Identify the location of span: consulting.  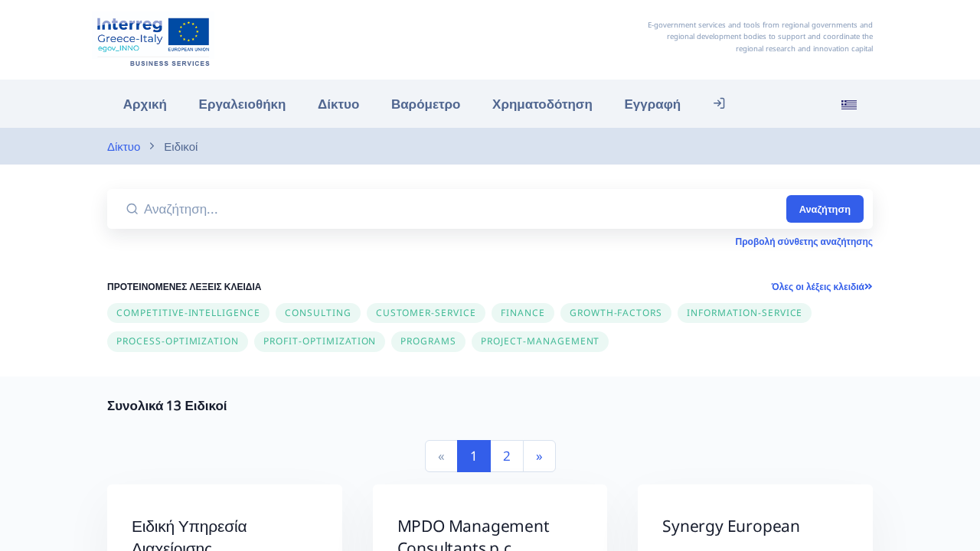
(318, 313).